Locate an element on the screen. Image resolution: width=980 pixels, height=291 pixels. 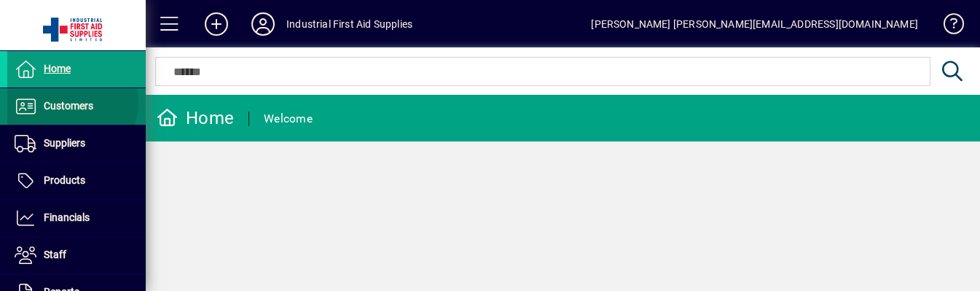
a: Products is located at coordinates (77, 181).